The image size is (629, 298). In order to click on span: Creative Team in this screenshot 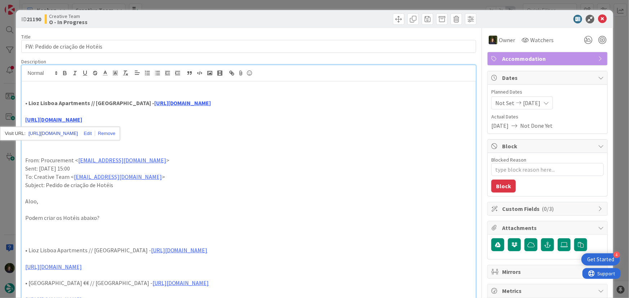, I will do `click(68, 16)`.